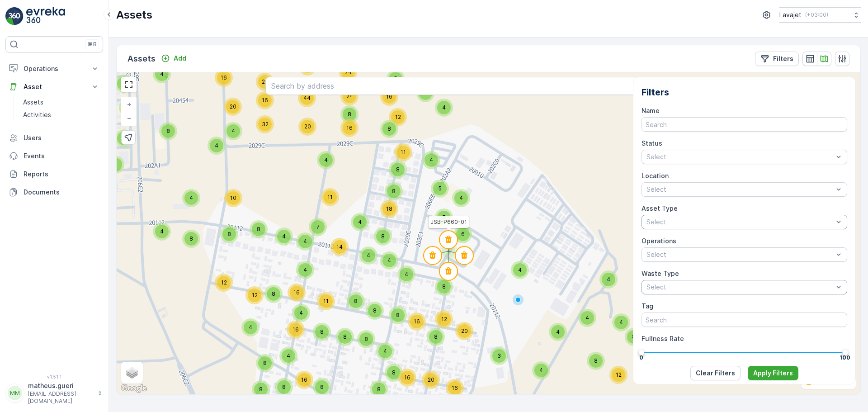 The image size is (868, 412). Describe the element at coordinates (330, 197) in the screenshot. I see `div: 11` at that location.